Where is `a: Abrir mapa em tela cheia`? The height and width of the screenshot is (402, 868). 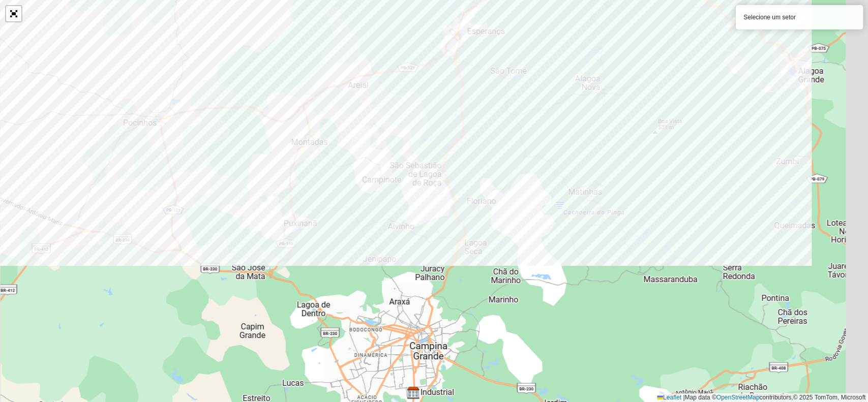
a: Abrir mapa em tela cheia is located at coordinates (14, 14).